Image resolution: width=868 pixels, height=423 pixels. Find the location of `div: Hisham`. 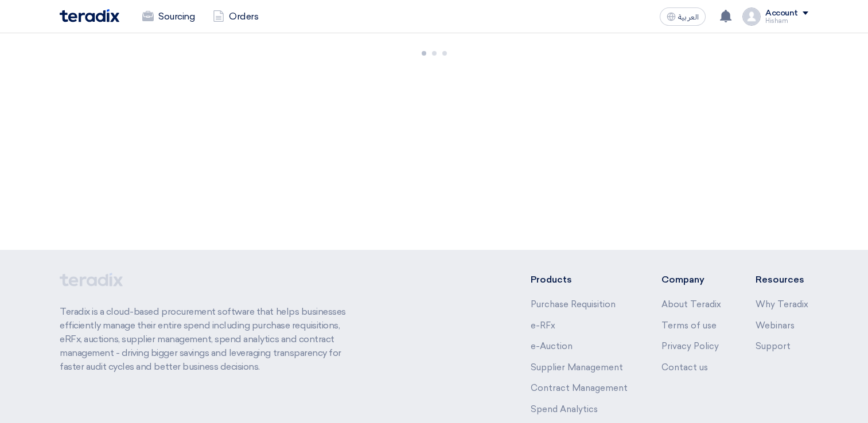

div: Hisham is located at coordinates (787, 21).